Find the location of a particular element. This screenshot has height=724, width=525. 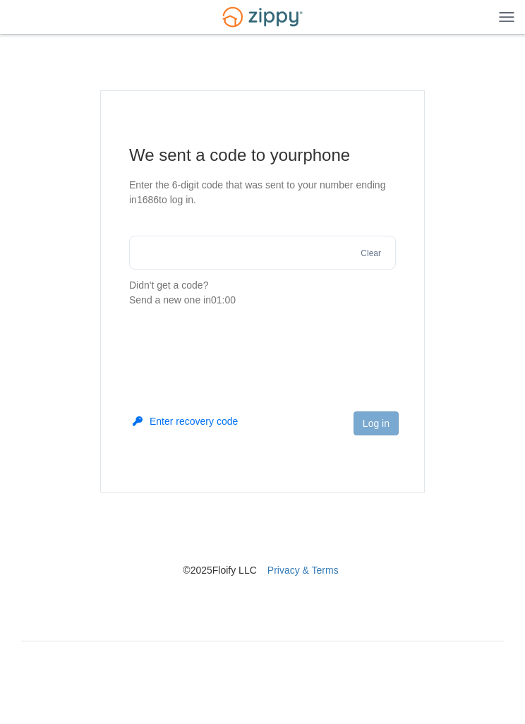

img: Mobile Dropdown Menu is located at coordinates (506, 16).